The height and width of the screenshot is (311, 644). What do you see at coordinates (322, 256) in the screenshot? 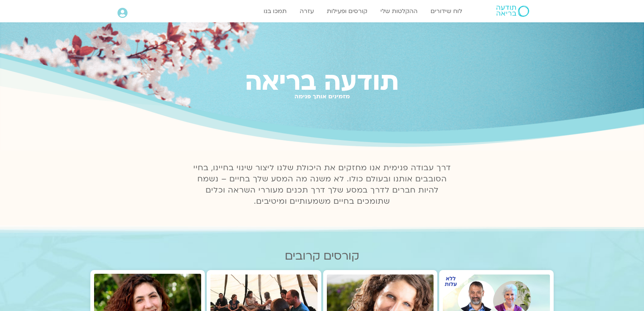
I see `h2: קורסים קרובים` at bounding box center [322, 256].